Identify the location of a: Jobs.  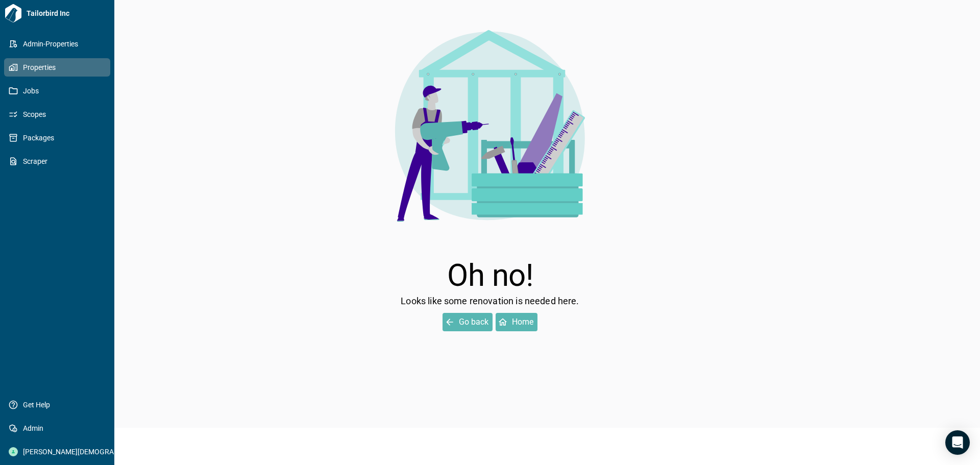
(57, 90).